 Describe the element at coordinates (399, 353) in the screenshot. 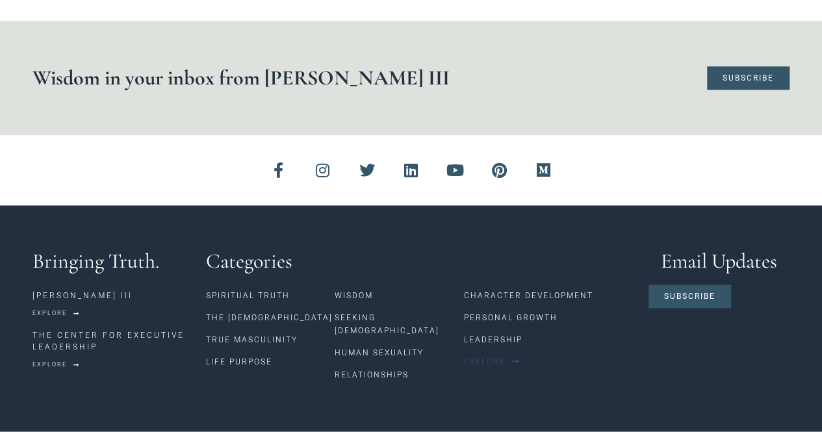

I see `a: Human Sexuality` at that location.